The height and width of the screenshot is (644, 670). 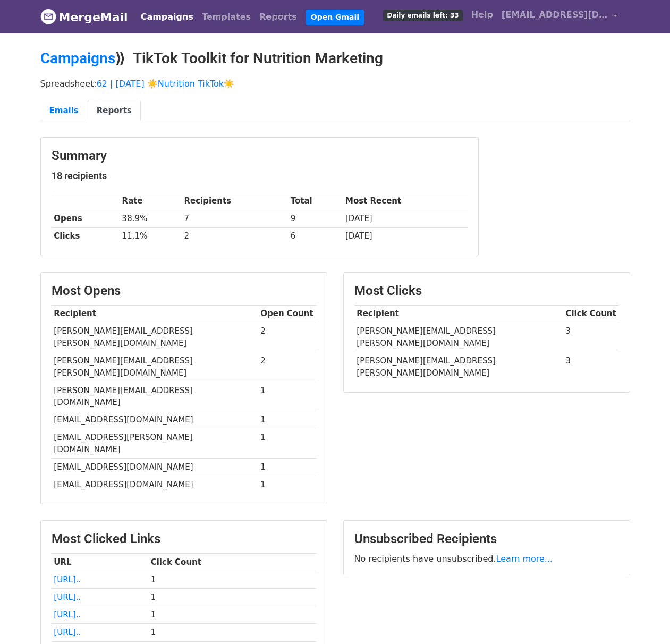 I want to click on h5: 18 recipients, so click(x=259, y=176).